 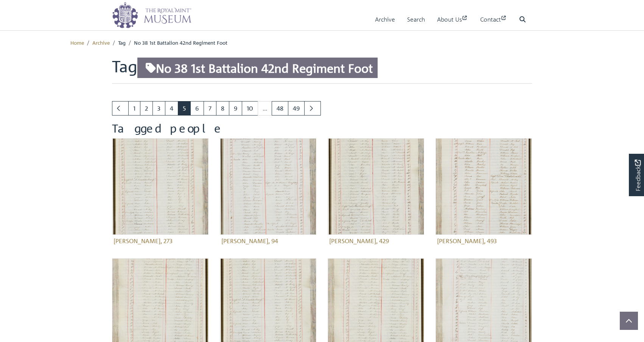 What do you see at coordinates (322, 109) in the screenshot?
I see `nav: pagination` at bounding box center [322, 109].